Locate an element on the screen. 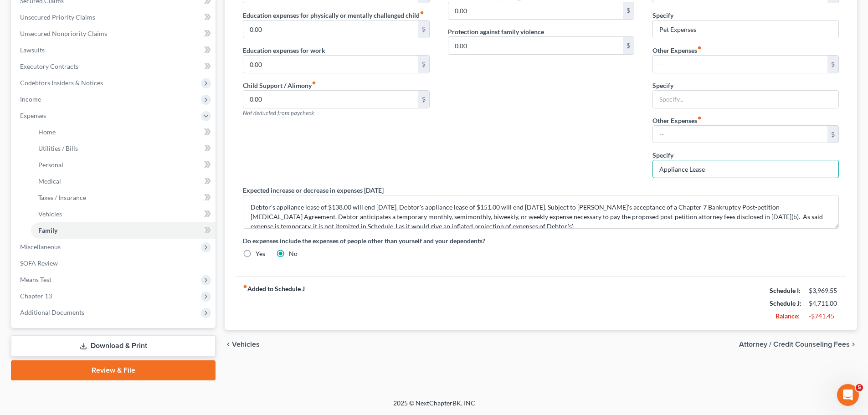 This screenshot has width=868, height=415. span: Means Test is located at coordinates (36, 279).